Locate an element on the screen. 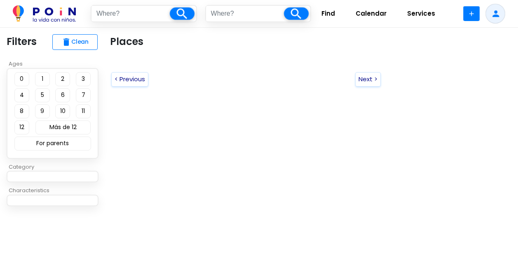  button: 8 is located at coordinates (22, 111).